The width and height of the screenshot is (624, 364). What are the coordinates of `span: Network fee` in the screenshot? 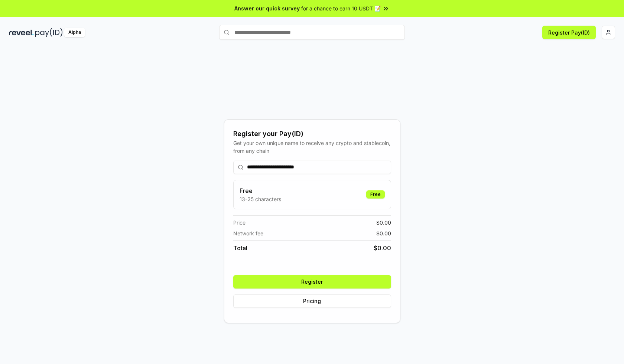 It's located at (248, 233).